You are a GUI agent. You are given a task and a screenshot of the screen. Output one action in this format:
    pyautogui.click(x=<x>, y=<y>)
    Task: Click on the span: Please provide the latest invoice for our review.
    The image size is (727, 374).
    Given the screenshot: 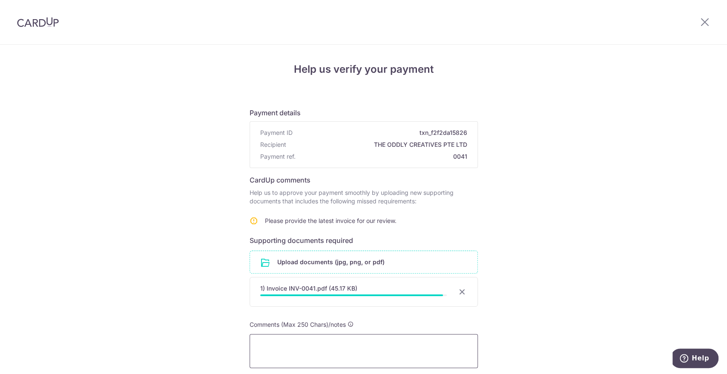 What is the action you would take?
    pyautogui.click(x=330, y=221)
    